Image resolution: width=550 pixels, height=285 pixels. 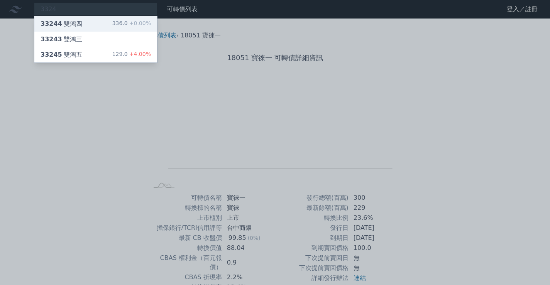 What do you see at coordinates (51, 54) in the screenshot?
I see `span: 33245` at bounding box center [51, 54].